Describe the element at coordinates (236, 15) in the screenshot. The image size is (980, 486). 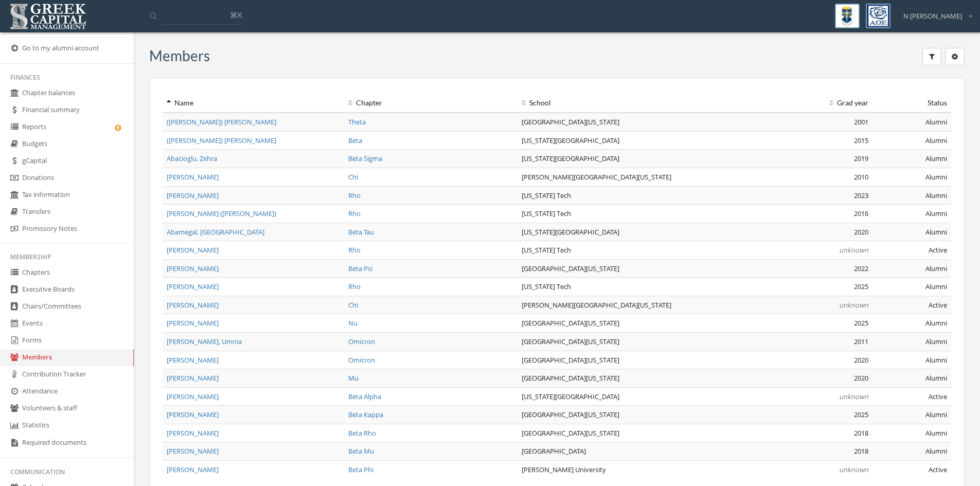
I see `span: ⌘K` at that location.